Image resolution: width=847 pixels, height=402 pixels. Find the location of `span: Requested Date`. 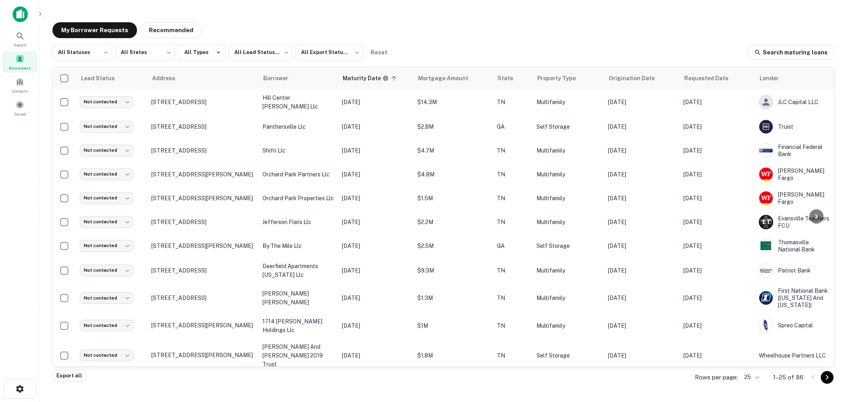

span: Requested Date is located at coordinates (711, 78).